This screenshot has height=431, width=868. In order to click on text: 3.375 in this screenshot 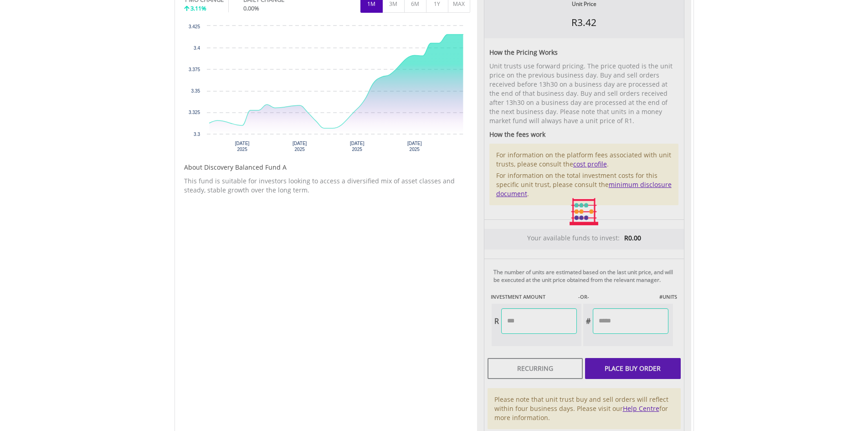, I will do `click(193, 70)`.